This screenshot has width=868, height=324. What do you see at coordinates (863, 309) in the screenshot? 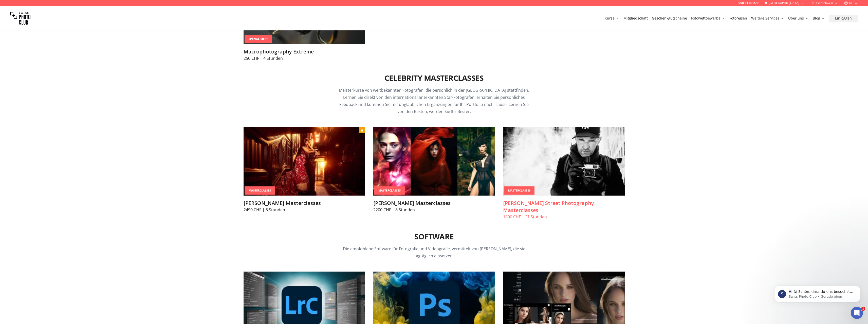
I see `span: 1` at bounding box center [863, 309].